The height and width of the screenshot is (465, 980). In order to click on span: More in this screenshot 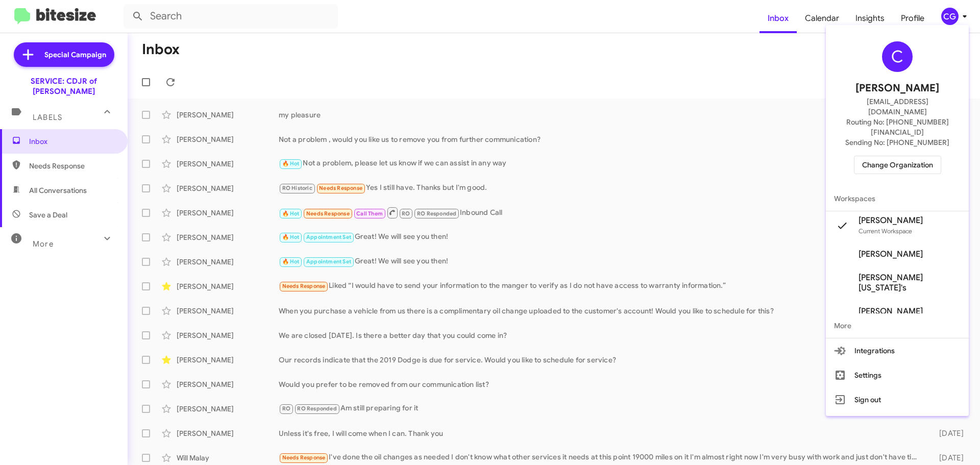, I will do `click(897, 325)`.